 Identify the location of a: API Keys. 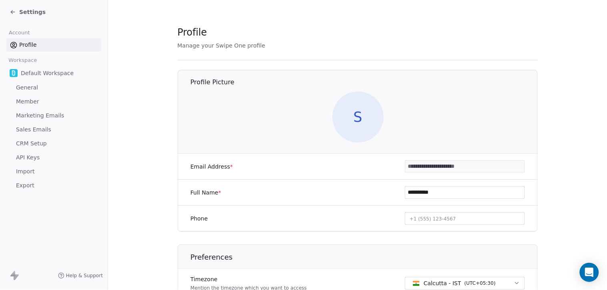
(54, 158).